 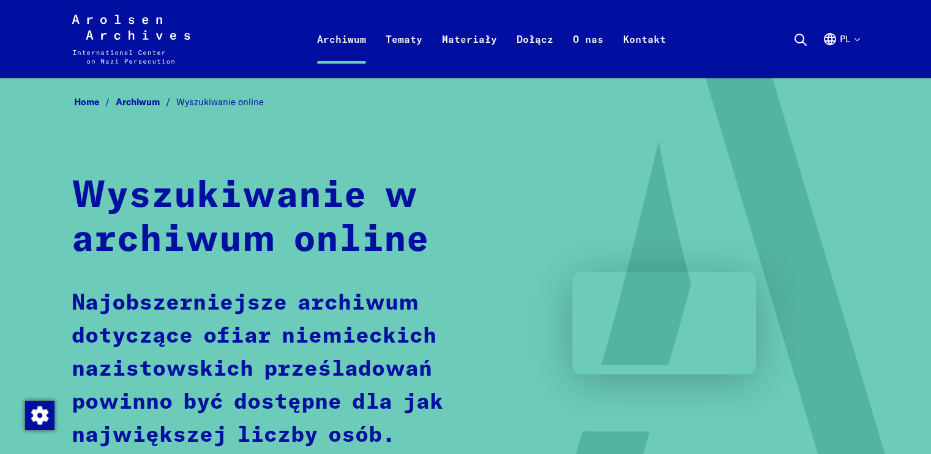 What do you see at coordinates (841, 54) in the screenshot?
I see `button: Polski, wybór języka` at bounding box center [841, 54].